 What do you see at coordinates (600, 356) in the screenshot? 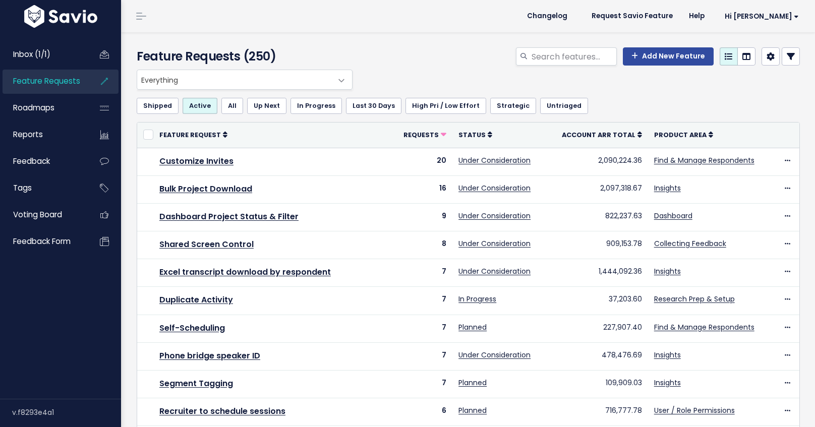
I see `td: 478,476.69` at bounding box center [600, 356].